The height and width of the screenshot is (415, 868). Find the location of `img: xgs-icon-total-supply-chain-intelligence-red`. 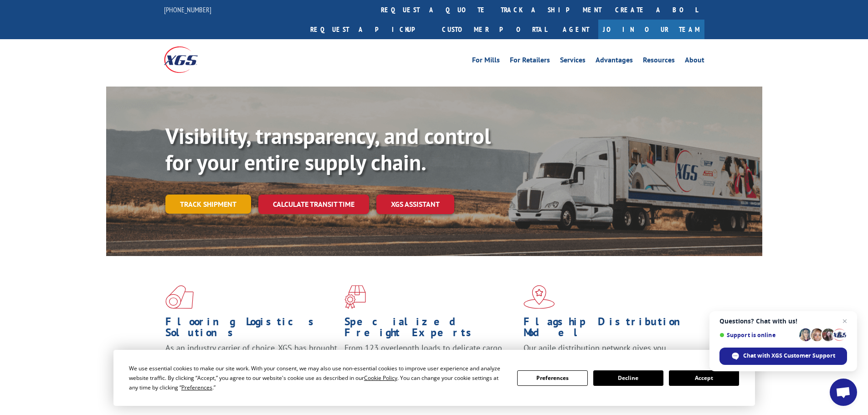

img: xgs-icon-total-supply-chain-intelligence-red is located at coordinates (179, 297).